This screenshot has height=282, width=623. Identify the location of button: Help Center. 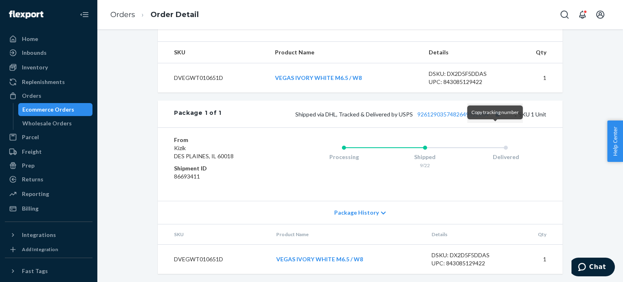
(615, 141).